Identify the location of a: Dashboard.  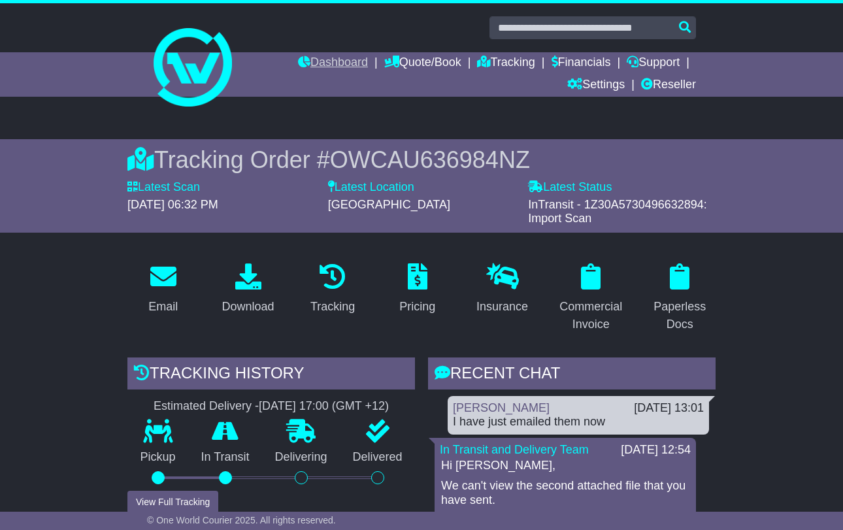
(333, 63).